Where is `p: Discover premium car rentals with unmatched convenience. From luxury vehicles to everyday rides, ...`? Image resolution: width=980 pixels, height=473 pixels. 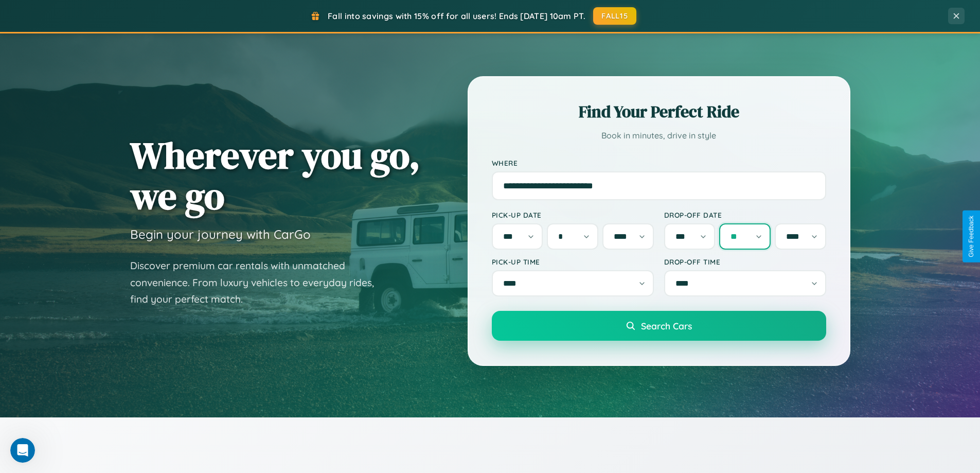 p: Discover premium car rentals with unmatched convenience. From luxury vehicles to everyday rides, ... is located at coordinates (259, 283).